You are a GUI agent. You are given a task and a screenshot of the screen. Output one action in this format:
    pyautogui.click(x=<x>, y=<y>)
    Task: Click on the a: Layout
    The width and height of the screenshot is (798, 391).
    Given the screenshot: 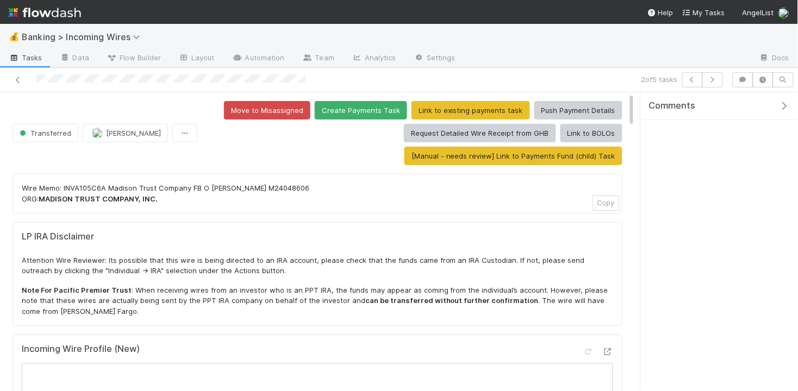 What is the action you would take?
    pyautogui.click(x=196, y=59)
    